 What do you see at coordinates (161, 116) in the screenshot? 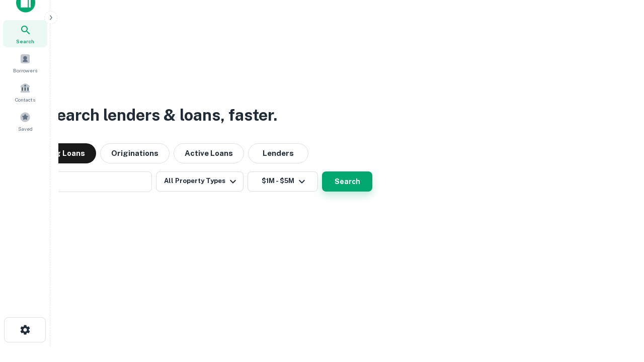
I see `h3: Search lenders & loans, faster.` at bounding box center [161, 116].